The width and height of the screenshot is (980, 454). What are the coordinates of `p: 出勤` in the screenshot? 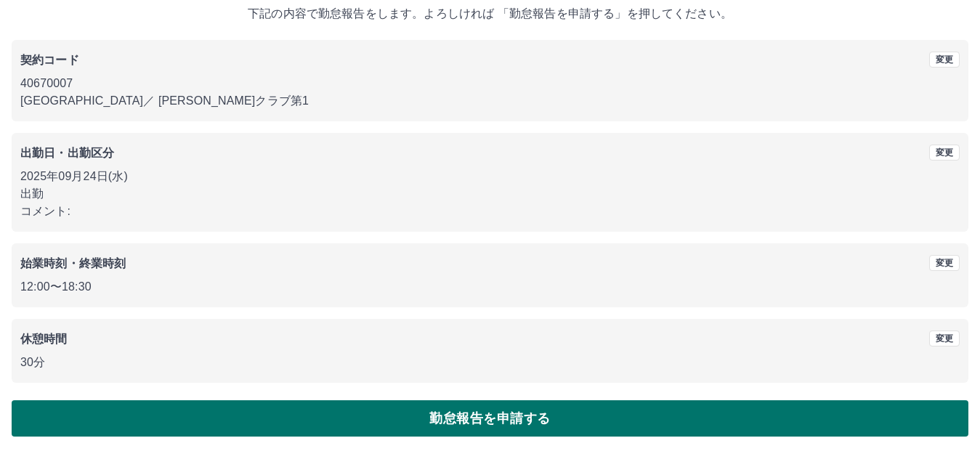 It's located at (490, 194).